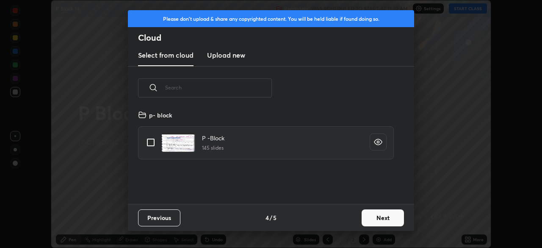  Describe the element at coordinates (267, 217) in the screenshot. I see `h4: 4` at that location.